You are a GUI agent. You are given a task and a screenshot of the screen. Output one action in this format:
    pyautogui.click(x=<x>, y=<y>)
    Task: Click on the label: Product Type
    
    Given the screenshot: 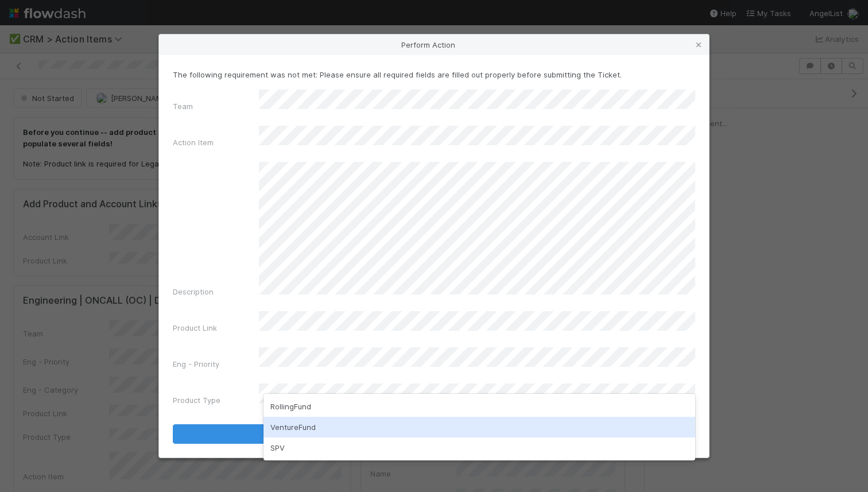 What is the action you would take?
    pyautogui.click(x=196, y=400)
    